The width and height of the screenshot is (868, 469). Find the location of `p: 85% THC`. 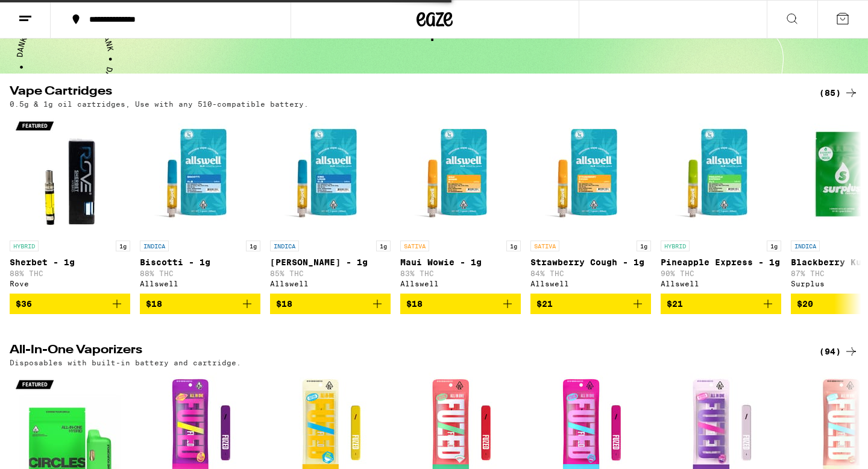

p: 85% THC is located at coordinates (331, 273).